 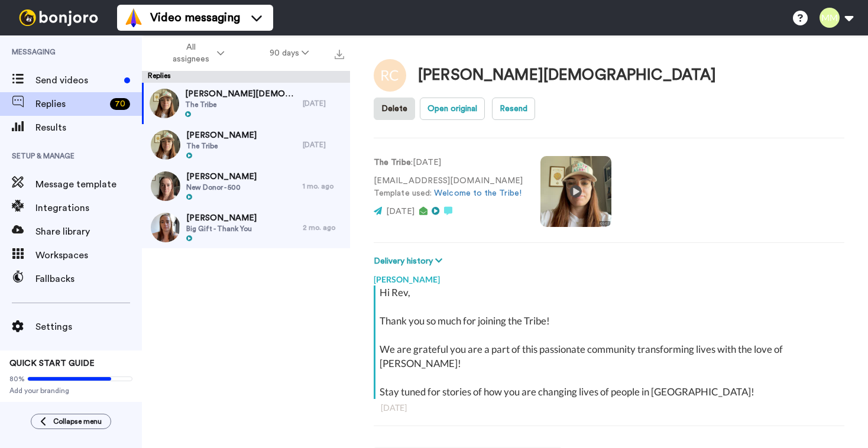 What do you see at coordinates (221, 187) in the screenshot?
I see `span: New Donor - 500` at bounding box center [221, 187].